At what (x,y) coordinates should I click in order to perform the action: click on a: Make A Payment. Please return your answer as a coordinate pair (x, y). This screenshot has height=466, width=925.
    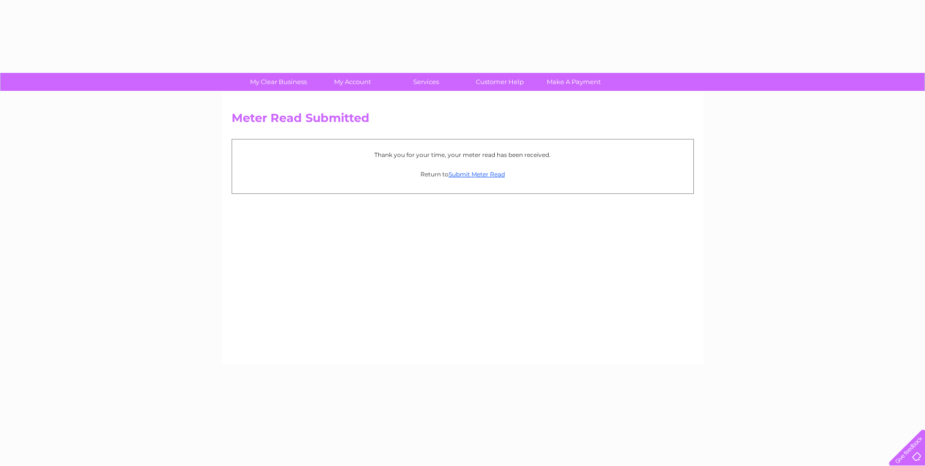
    Looking at the image, I should click on (574, 82).